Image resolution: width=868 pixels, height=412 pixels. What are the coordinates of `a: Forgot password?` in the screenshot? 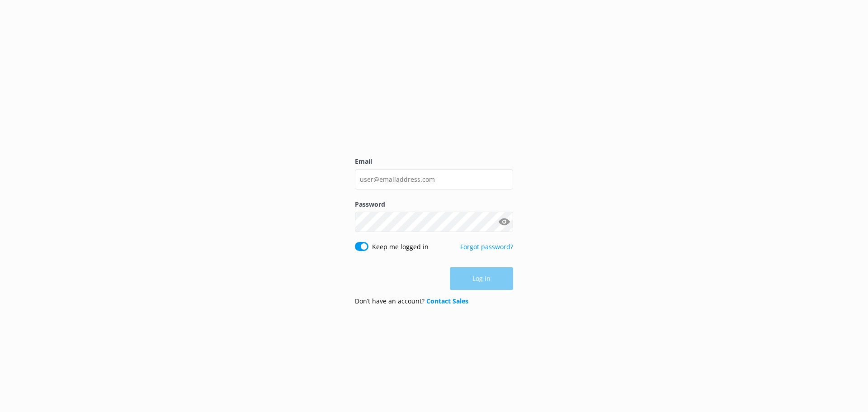 It's located at (486, 246).